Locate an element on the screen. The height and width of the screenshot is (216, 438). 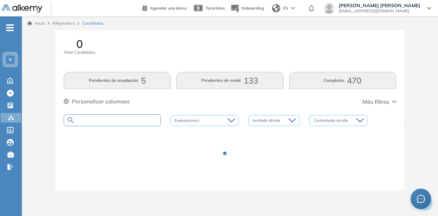
span: Personalizar columnas is located at coordinates (101, 101).